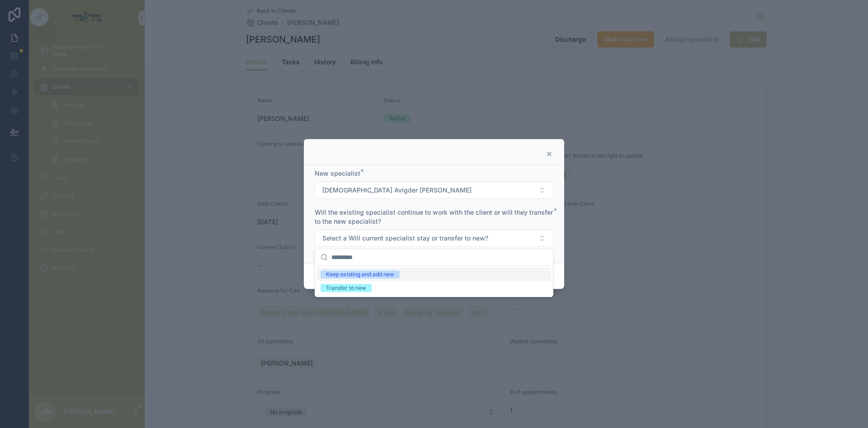 This screenshot has width=868, height=428. Describe the element at coordinates (405, 238) in the screenshot. I see `span: Select a Will current specialist stay or transfer to new?` at that location.